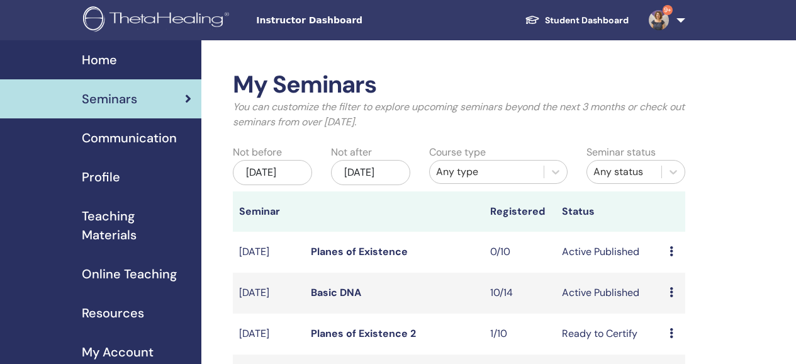 This screenshot has height=364, width=796. Describe the element at coordinates (137, 225) in the screenshot. I see `span: Teaching Materials` at that location.